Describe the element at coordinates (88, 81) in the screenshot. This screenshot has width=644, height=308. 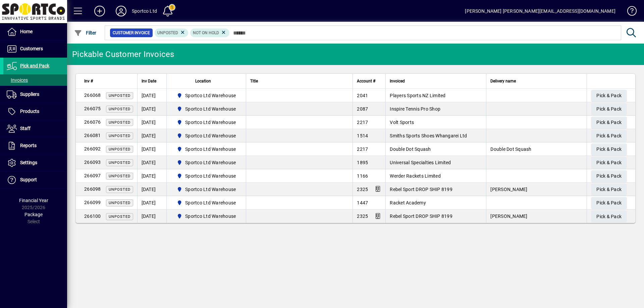
I see `span: Inv #` at that location.